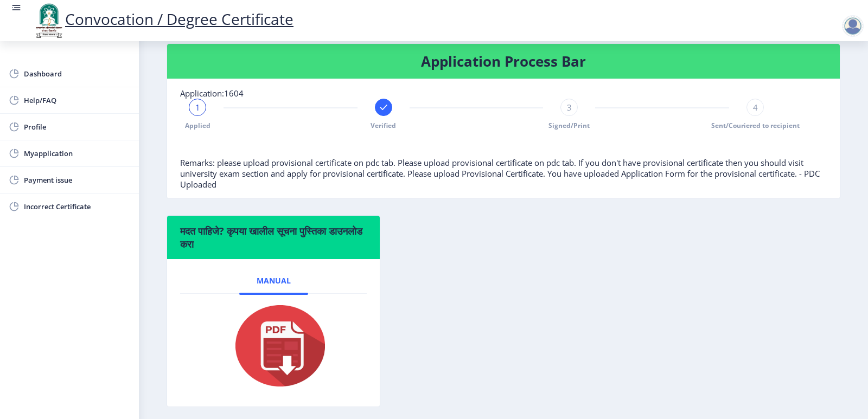  Describe the element at coordinates (273, 281) in the screenshot. I see `a: Manual` at that location.